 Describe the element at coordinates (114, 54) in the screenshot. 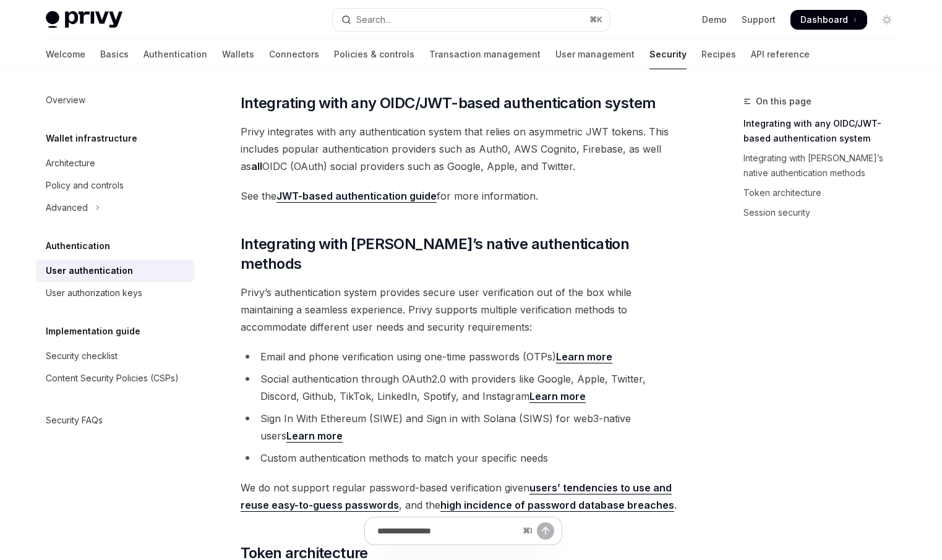

I see `a: Basics` at that location.